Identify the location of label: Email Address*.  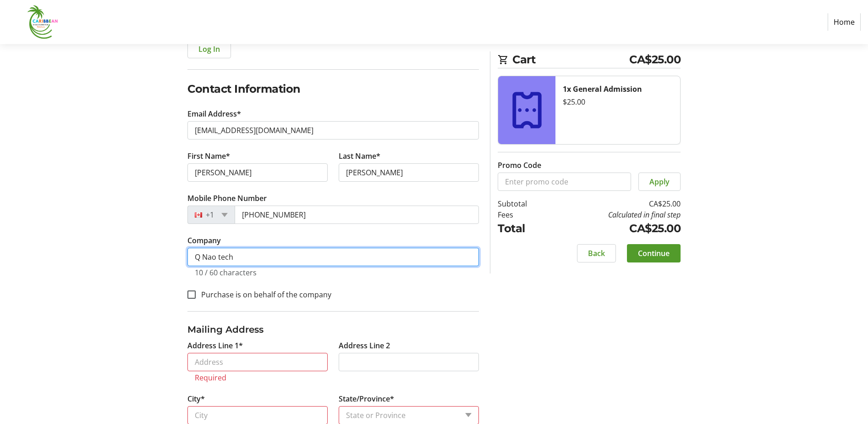
(214, 114).